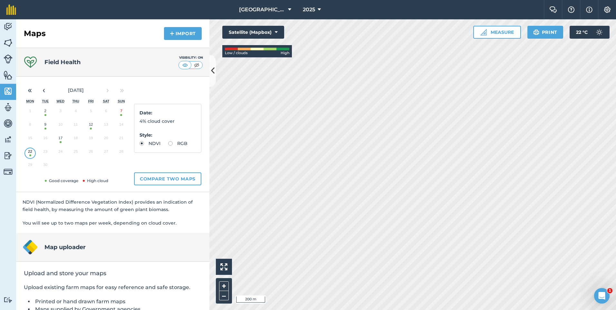  What do you see at coordinates (253, 32) in the screenshot?
I see `button: Satellite (Mapbox)` at bounding box center [253, 32].